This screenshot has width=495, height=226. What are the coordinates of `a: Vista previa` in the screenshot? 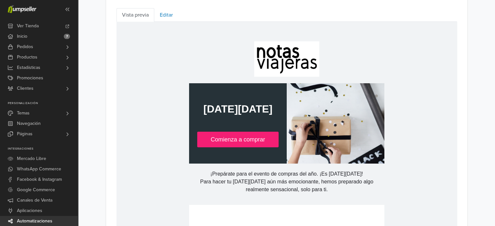 It's located at (135, 15).